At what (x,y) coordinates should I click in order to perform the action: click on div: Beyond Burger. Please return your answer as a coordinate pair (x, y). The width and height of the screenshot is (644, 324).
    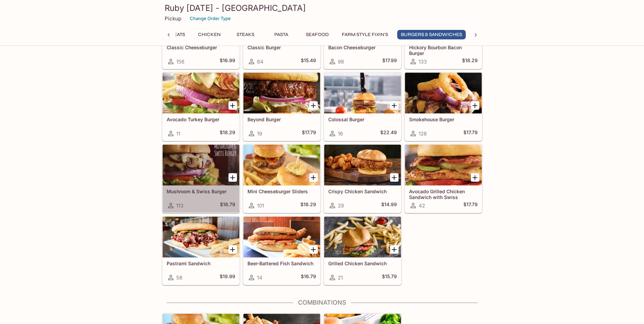
    Looking at the image, I should click on (282, 93).